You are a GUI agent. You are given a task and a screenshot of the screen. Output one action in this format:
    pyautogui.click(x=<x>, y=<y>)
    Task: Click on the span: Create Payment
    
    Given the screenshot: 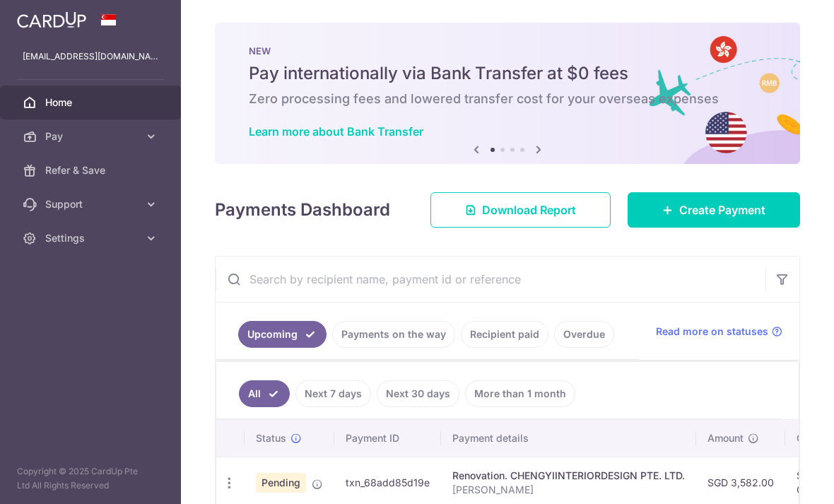 What is the action you would take?
    pyautogui.click(x=723, y=210)
    